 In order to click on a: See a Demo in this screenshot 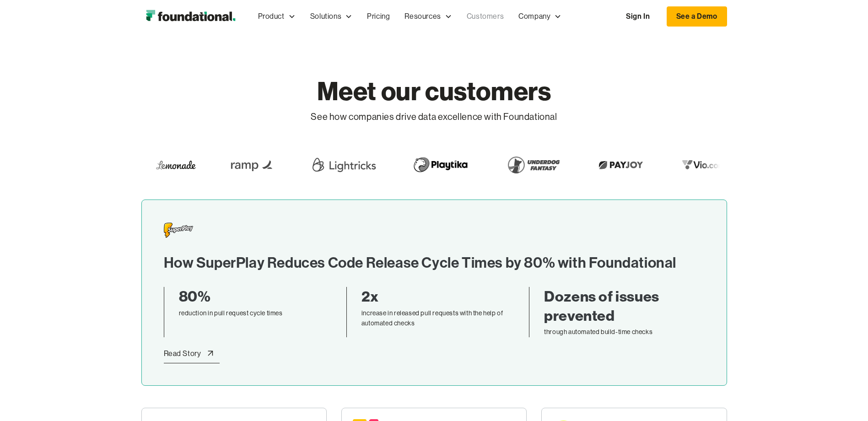, I will do `click(697, 17)`.